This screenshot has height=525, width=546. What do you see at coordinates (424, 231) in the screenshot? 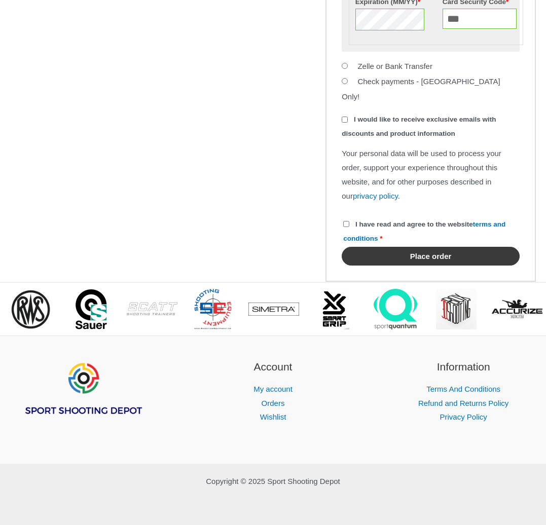
I see `span: I have read and agree to the website` at bounding box center [424, 231].